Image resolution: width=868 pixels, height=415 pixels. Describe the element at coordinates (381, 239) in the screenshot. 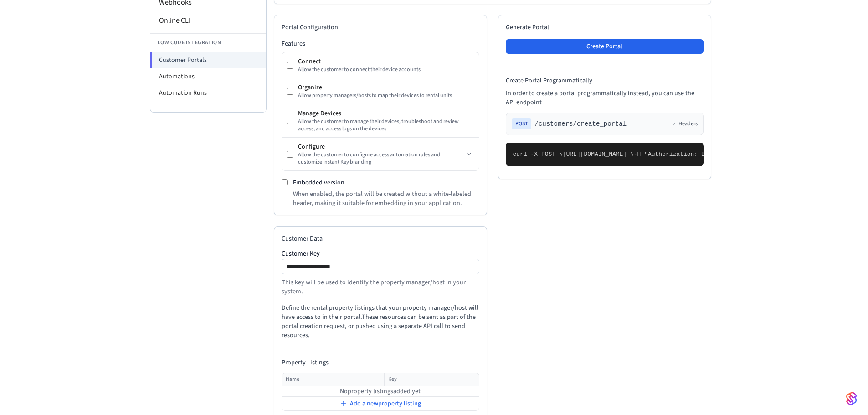

I see `h2: Customer Data` at that location.